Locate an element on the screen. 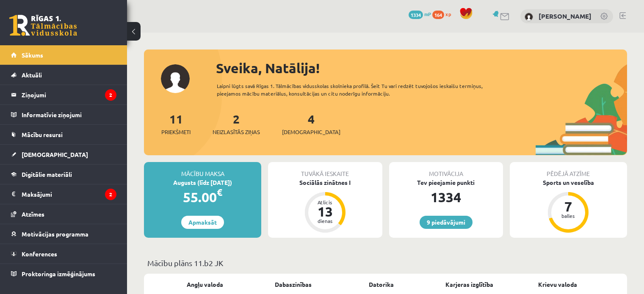  div: Sports un veselība is located at coordinates (568, 182).